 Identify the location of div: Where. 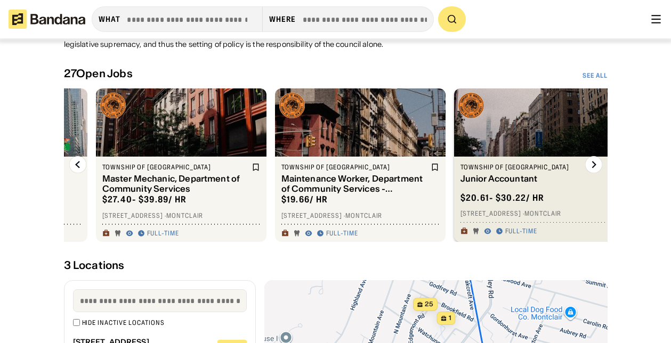
(282, 19).